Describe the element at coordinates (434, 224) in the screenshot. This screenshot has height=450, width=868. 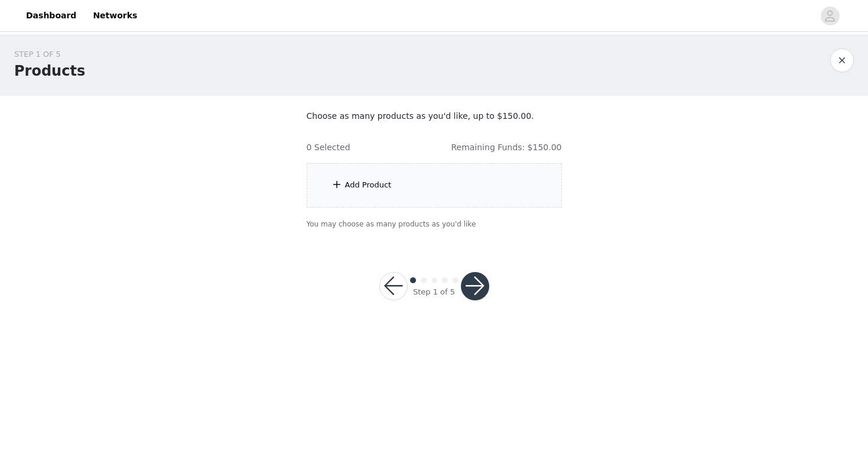
I see `p: You may choose as many products as you'd like` at that location.